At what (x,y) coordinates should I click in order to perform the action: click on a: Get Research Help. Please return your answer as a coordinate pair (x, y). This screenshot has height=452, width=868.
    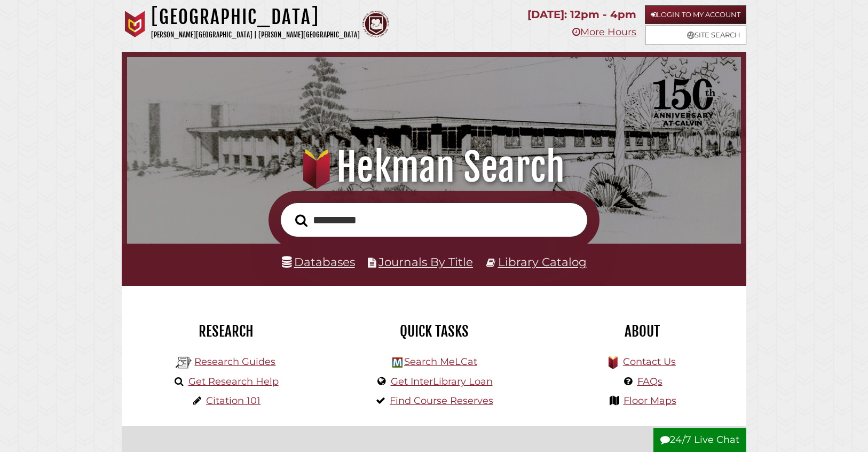
    Looking at the image, I should click on (233, 382).